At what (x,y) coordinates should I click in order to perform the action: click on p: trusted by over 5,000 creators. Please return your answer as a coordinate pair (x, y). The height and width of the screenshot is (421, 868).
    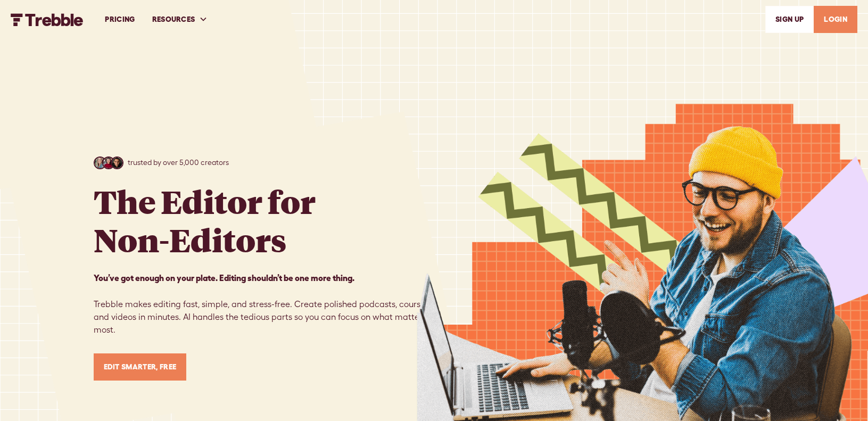
    Looking at the image, I should click on (178, 162).